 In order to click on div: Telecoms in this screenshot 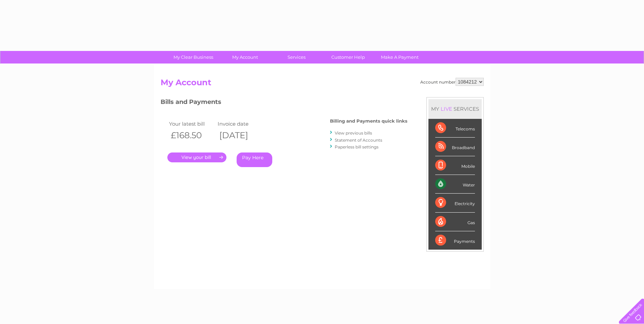, I will do `click(455, 128)`.